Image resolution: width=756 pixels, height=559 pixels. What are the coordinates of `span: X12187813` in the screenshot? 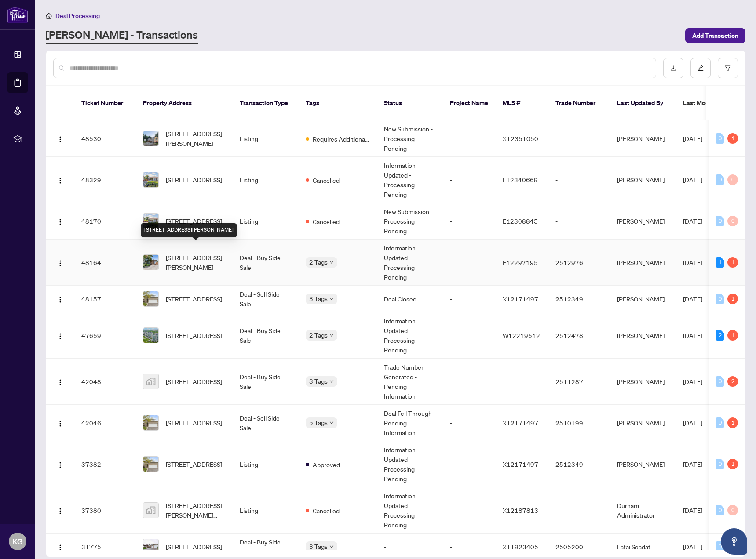 It's located at (520, 510).